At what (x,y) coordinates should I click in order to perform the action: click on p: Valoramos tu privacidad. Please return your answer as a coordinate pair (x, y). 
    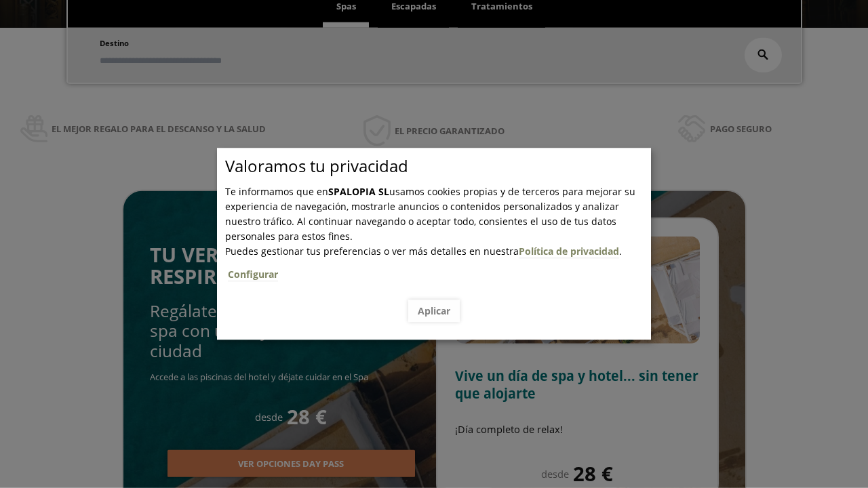
    Looking at the image, I should click on (438, 166).